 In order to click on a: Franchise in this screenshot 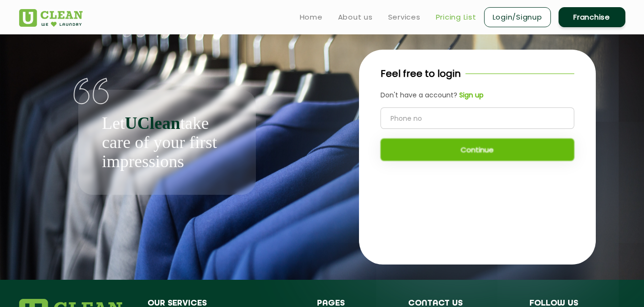, I will do `click(592, 17)`.